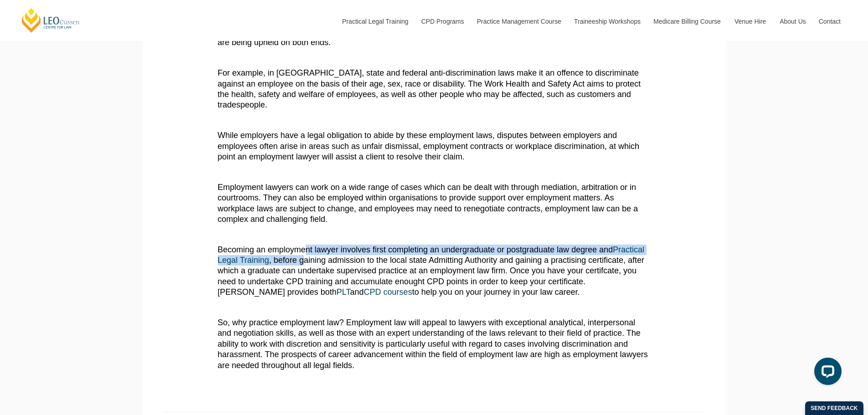 This screenshot has height=415, width=868. What do you see at coordinates (792, 22) in the screenshot?
I see `a: About Us` at bounding box center [792, 22].